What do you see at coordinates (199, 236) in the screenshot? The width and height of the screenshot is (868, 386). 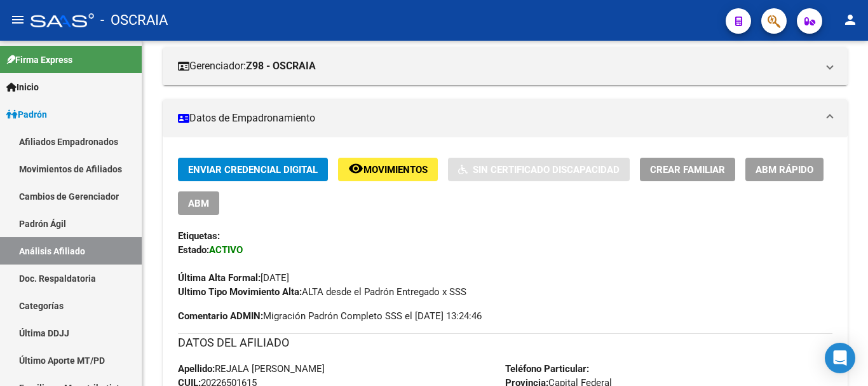 I see `strong: Etiquetas:` at bounding box center [199, 236].